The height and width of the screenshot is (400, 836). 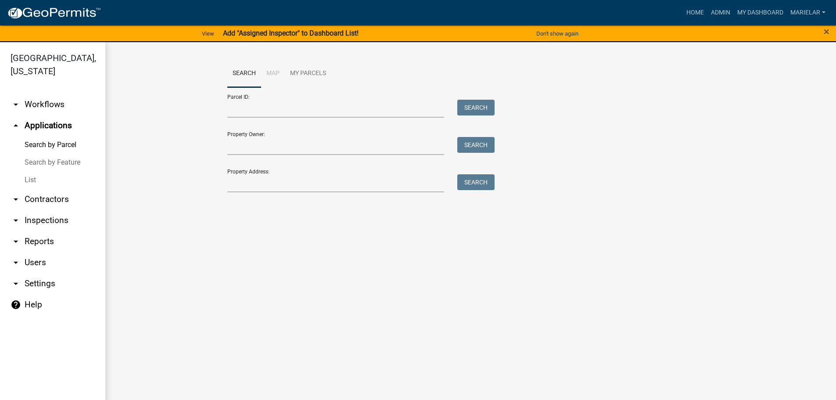 I want to click on i: help, so click(x=16, y=304).